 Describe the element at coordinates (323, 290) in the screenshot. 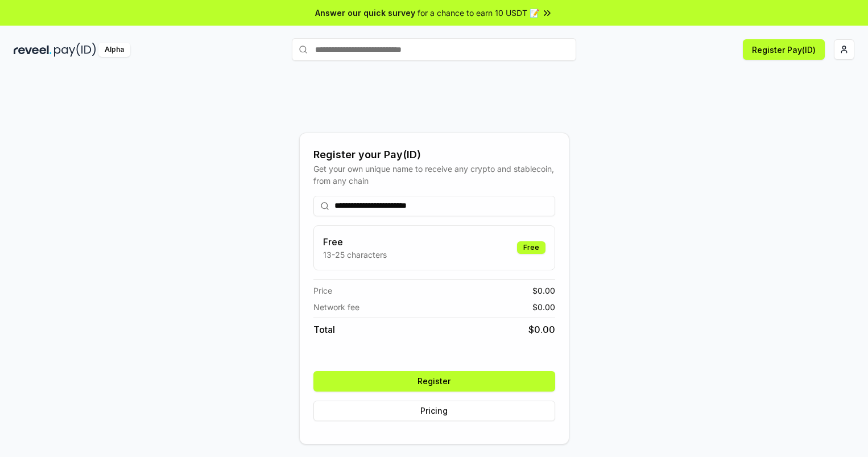

I see `span: Price` at that location.